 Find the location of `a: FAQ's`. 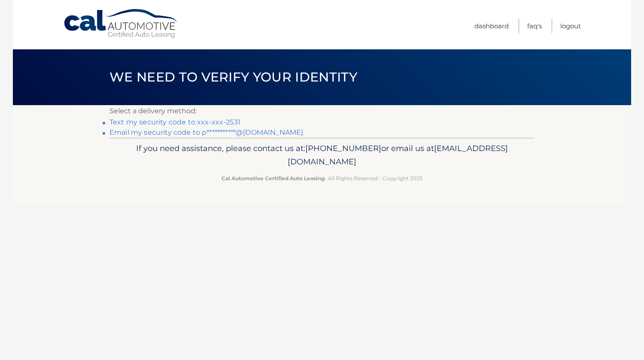

a: FAQ's is located at coordinates (534, 26).